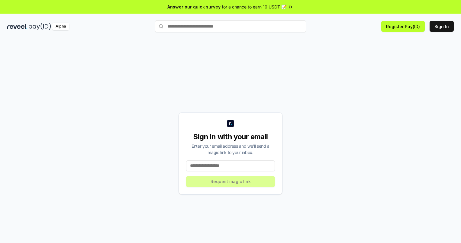 The height and width of the screenshot is (243, 461). Describe the element at coordinates (254, 7) in the screenshot. I see `span: for a chance to earn 10 USDT 📝` at that location.